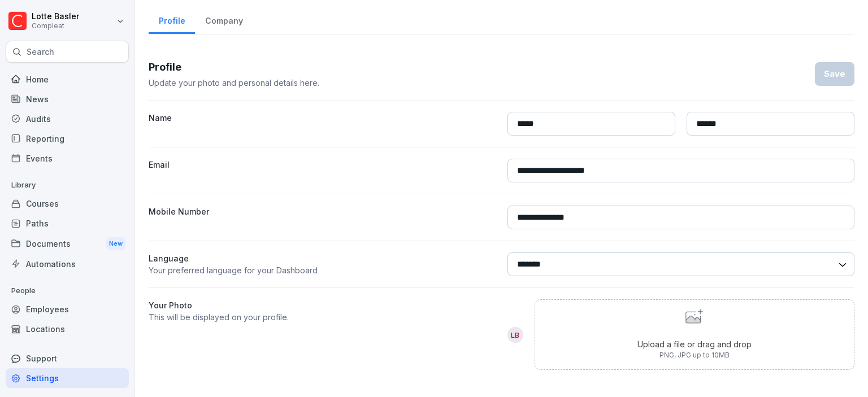 The width and height of the screenshot is (868, 397). What do you see at coordinates (67, 329) in the screenshot?
I see `a: Locations` at bounding box center [67, 329].